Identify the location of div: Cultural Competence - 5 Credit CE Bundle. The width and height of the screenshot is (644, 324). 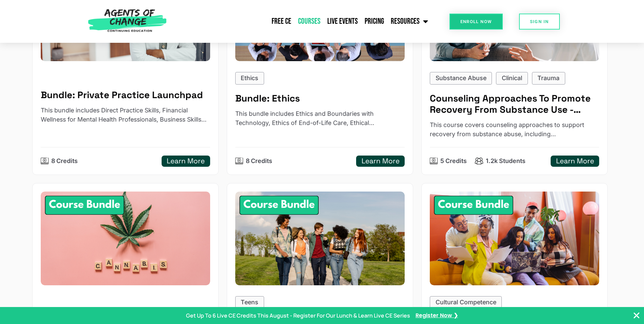
(514, 239).